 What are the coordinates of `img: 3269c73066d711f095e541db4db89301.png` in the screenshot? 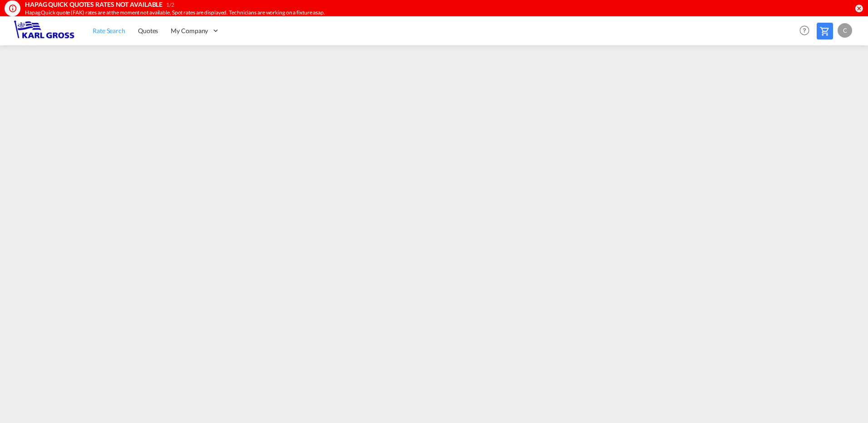 It's located at (44, 30).